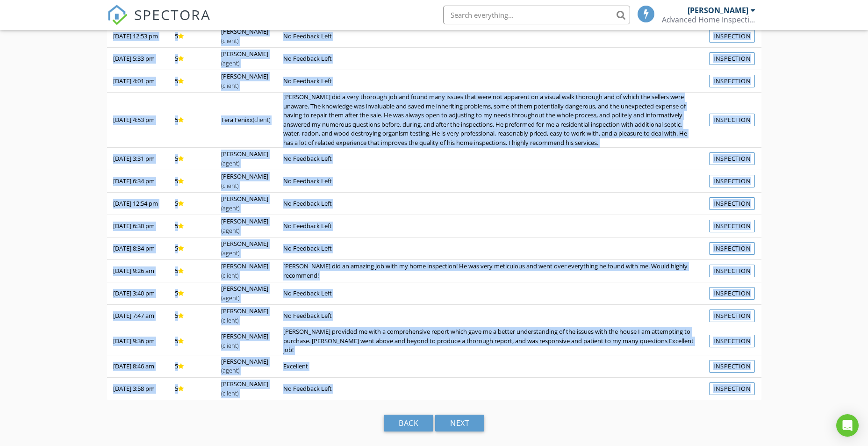  Describe the element at coordinates (459, 423) in the screenshot. I see `div: next` at that location.